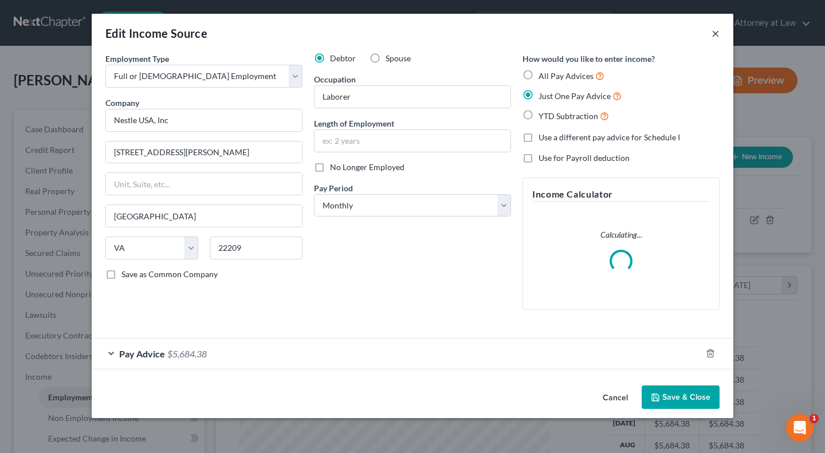 This screenshot has width=825, height=453. What do you see at coordinates (142, 353) in the screenshot?
I see `span: Pay Advice` at bounding box center [142, 353].